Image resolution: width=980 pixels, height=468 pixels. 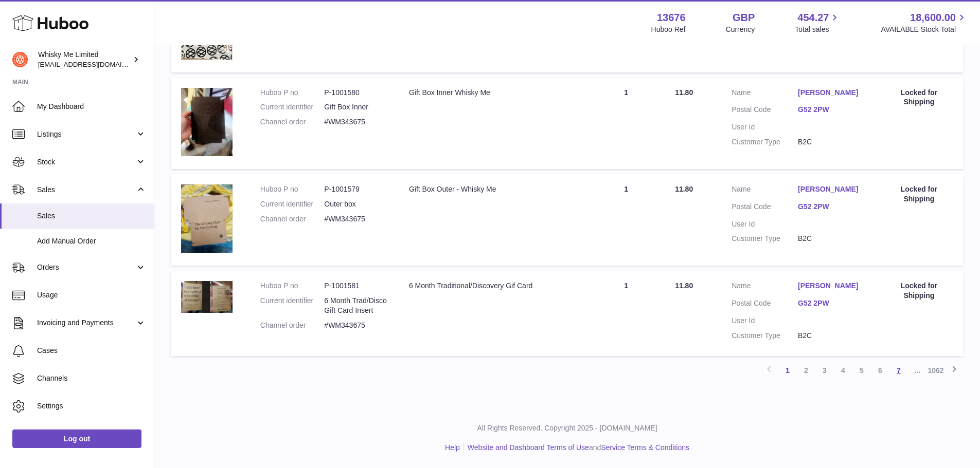 I want to click on a: 18,600.00 AVAILABLE Stock Total, so click(x=923, y=22).